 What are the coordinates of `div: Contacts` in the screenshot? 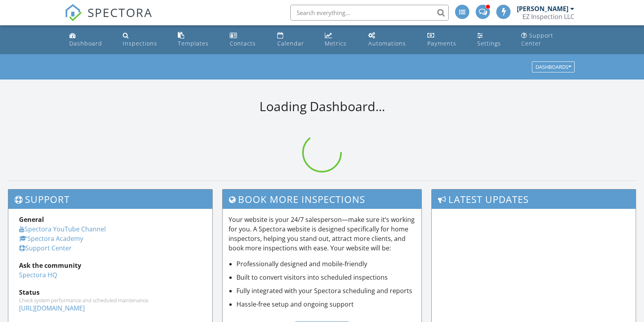 It's located at (242, 43).